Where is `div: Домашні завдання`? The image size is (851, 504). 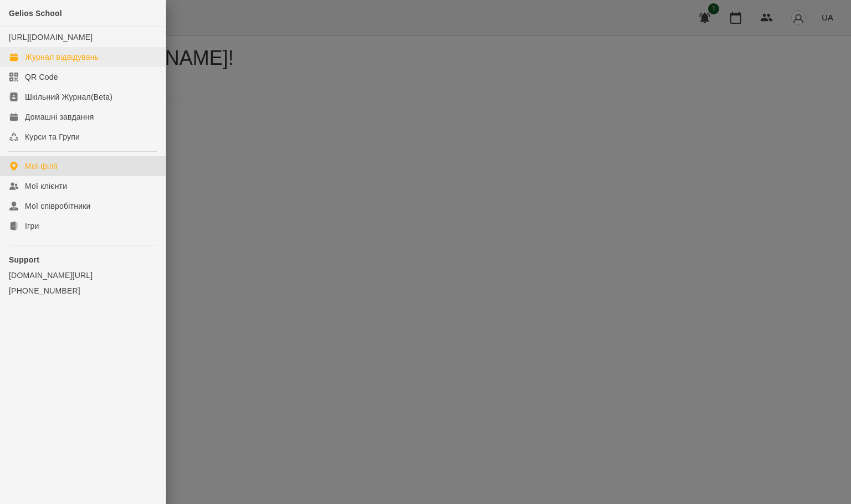
div: Домашні завдання is located at coordinates (60, 117).